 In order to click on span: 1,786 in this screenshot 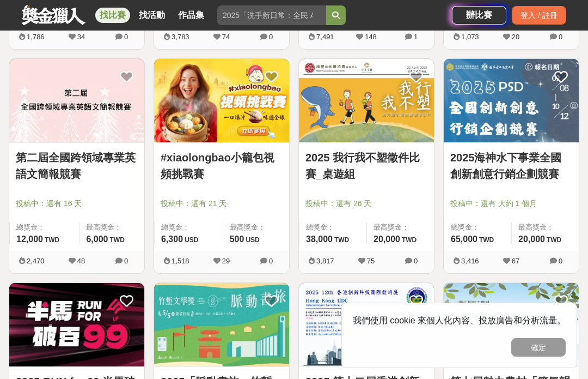, I will do `click(35, 36)`.